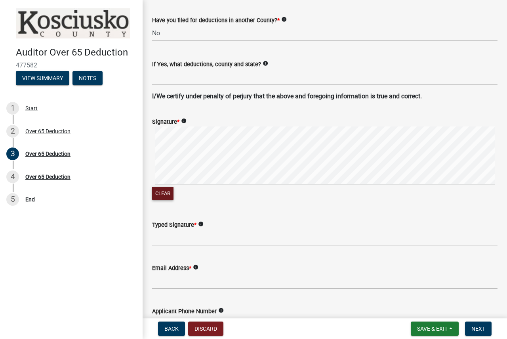 This screenshot has height=339, width=507. What do you see at coordinates (31, 108) in the screenshot?
I see `div: Start` at bounding box center [31, 108].